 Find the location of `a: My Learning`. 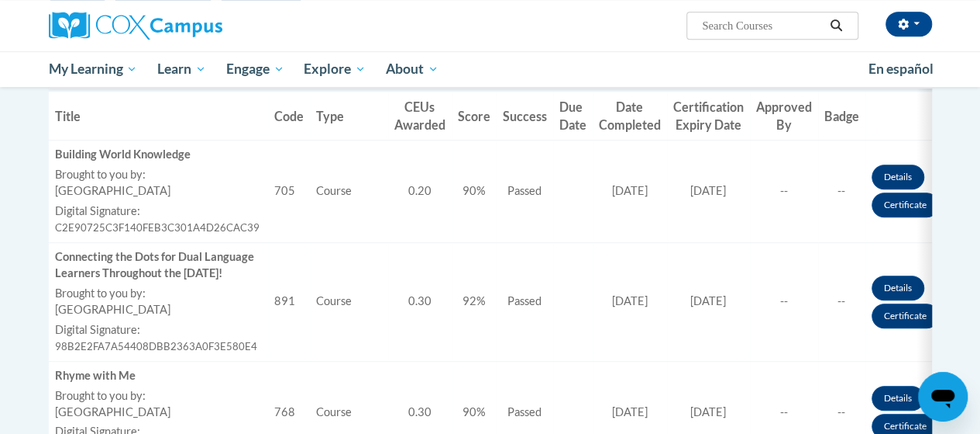

a: My Learning is located at coordinates (93, 69).